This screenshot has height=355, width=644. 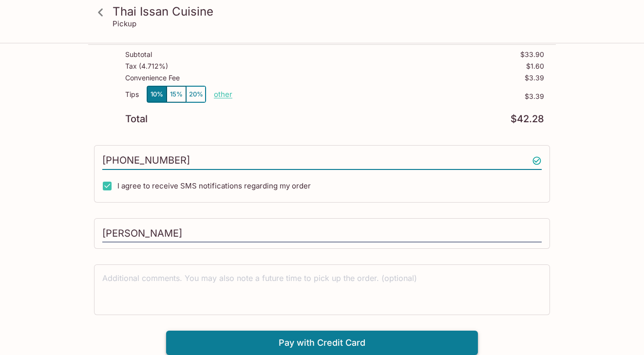 What do you see at coordinates (153, 78) in the screenshot?
I see `p: Convenience Fee` at bounding box center [153, 78].